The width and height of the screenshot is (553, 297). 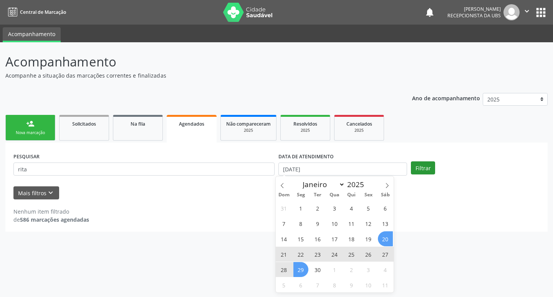 What do you see at coordinates (386, 239) in the screenshot?
I see `span: Setembro 20, 2025` at bounding box center [386, 239].